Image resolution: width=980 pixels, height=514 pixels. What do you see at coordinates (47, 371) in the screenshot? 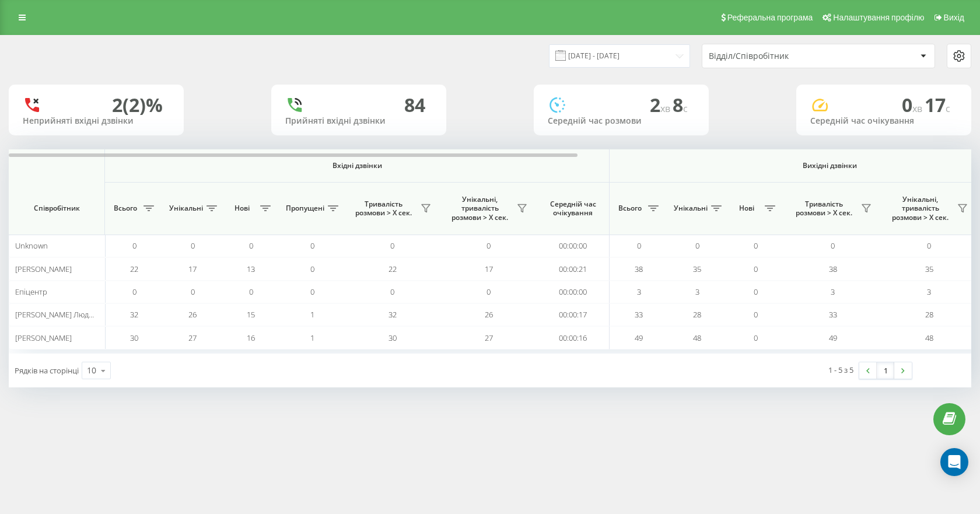
I see `span: Рядків на сторінці` at bounding box center [47, 371].